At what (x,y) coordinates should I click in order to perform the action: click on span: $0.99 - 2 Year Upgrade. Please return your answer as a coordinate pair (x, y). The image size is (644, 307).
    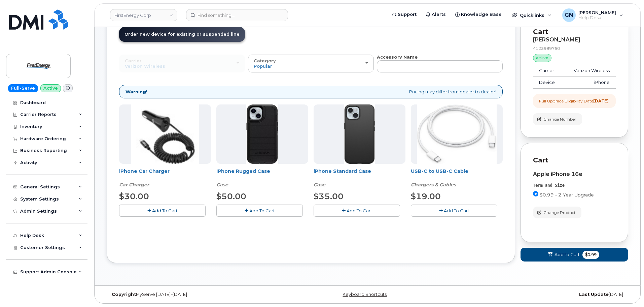
    Looking at the image, I should click on (566, 194).